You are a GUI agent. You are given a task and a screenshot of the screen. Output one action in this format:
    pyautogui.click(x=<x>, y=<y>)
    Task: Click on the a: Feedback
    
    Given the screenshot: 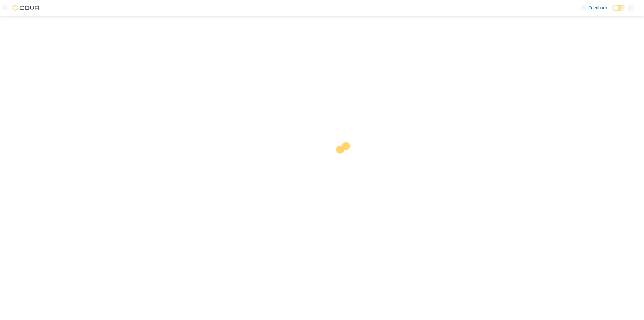 What is the action you would take?
    pyautogui.click(x=594, y=7)
    